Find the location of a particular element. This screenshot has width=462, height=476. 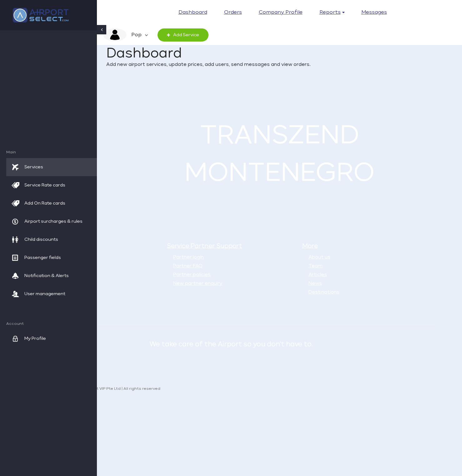

a: New partner enquiry is located at coordinates (198, 283).